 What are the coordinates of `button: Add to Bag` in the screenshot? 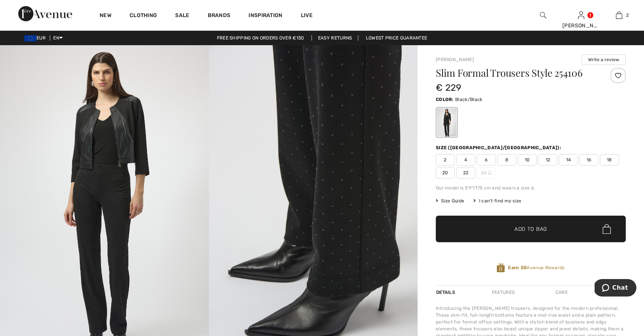 It's located at (530, 229).